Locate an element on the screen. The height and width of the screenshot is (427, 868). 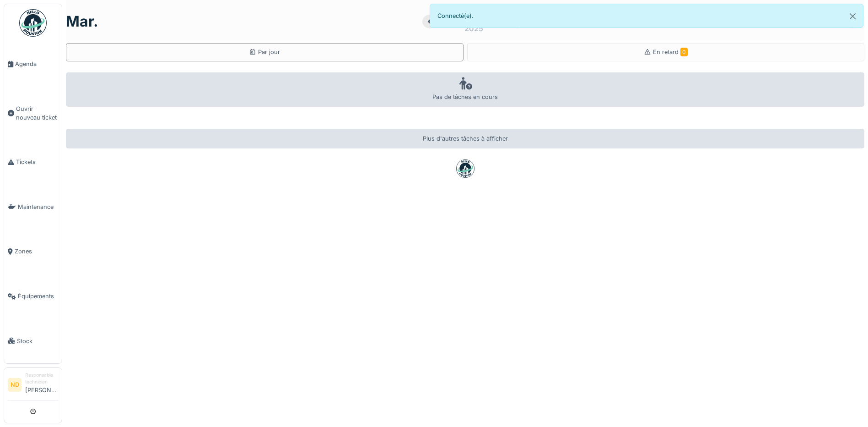
span: Stock is located at coordinates (37, 341).